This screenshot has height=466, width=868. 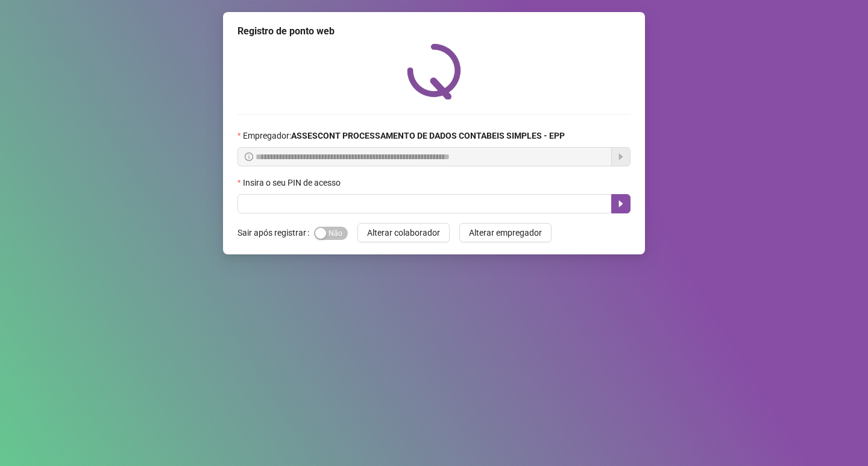 What do you see at coordinates (505, 233) in the screenshot?
I see `span: Alterar empregador` at bounding box center [505, 233].